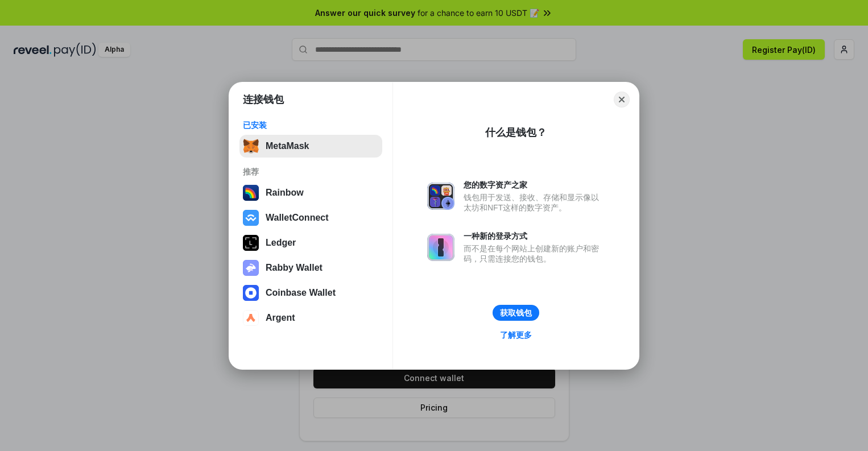  I want to click on div: 钱包用于发送、接收、存储和显示像以太坊和NFT这样的数字资产。, so click(534, 202).